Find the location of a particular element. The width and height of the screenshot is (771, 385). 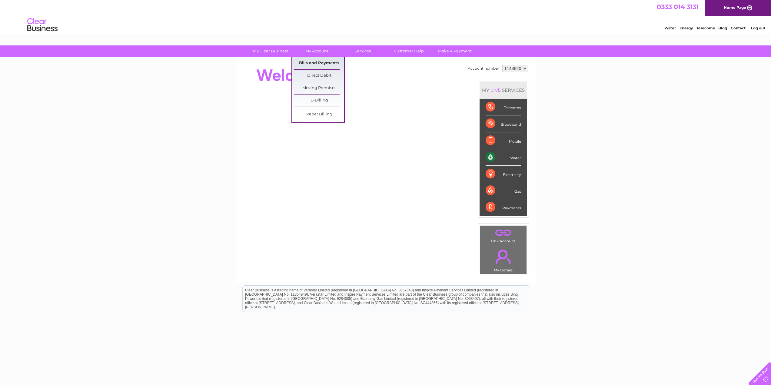

a: Paper Billing is located at coordinates (319, 114).